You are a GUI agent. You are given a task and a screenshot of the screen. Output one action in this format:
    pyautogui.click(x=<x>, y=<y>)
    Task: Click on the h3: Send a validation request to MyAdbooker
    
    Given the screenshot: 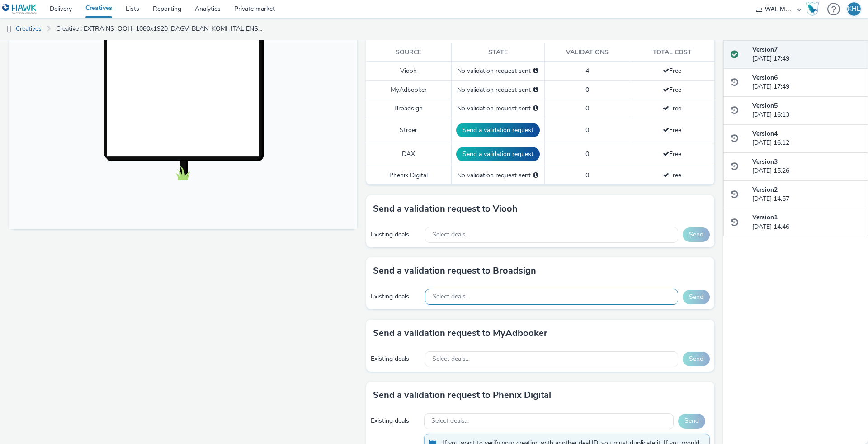 What is the action you would take?
    pyautogui.click(x=460, y=333)
    